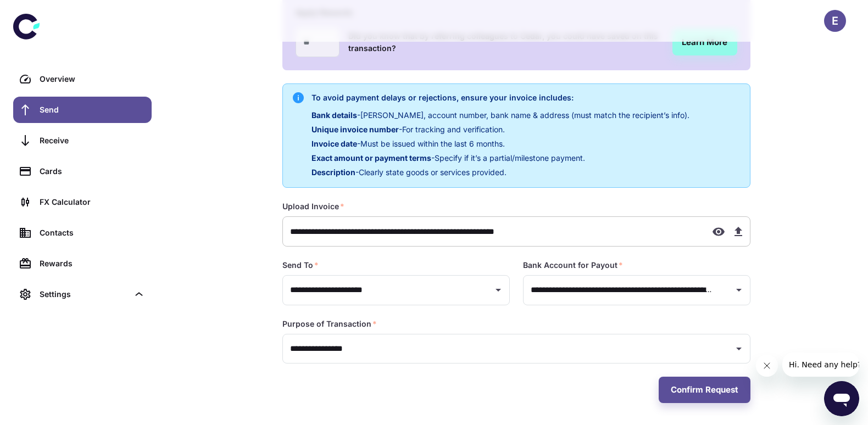  What do you see at coordinates (506, 42) in the screenshot?
I see `h6: Did you know that by referring colleagues to Cedar, you could have saved on this transaction?` at bounding box center [506, 42].